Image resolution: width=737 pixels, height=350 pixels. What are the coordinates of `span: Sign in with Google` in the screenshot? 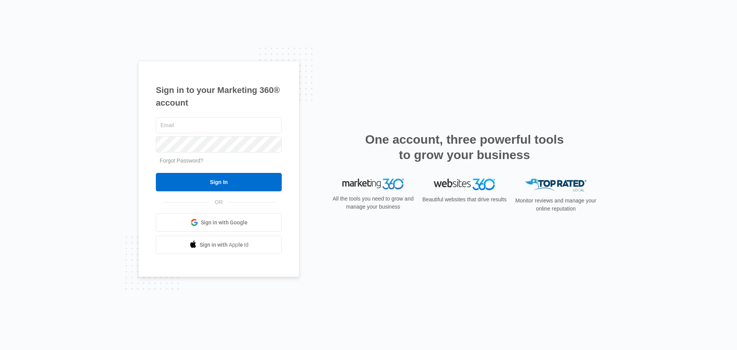 It's located at (224, 222).